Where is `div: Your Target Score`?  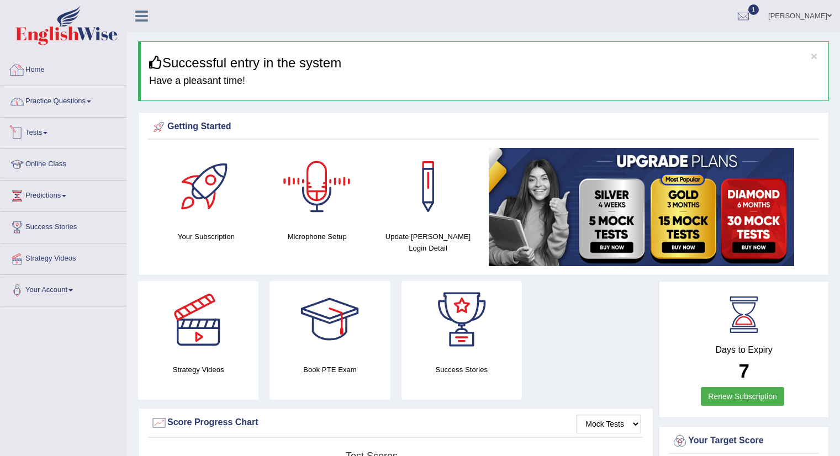
div: Your Target Score is located at coordinates (744, 441).